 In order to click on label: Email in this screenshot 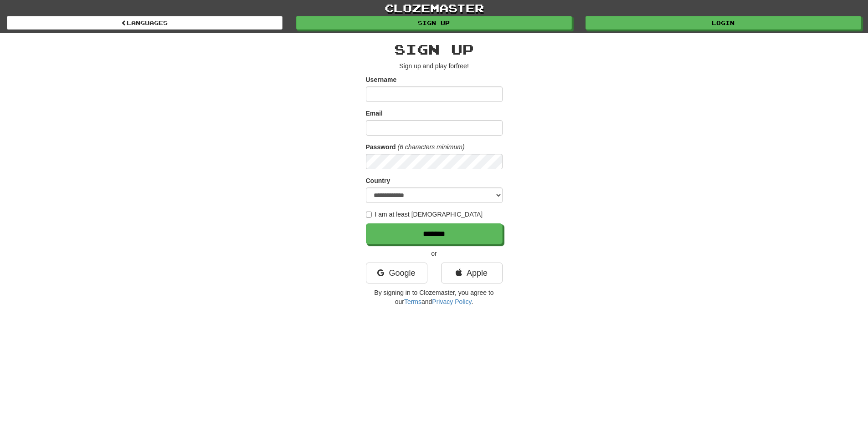, I will do `click(374, 113)`.